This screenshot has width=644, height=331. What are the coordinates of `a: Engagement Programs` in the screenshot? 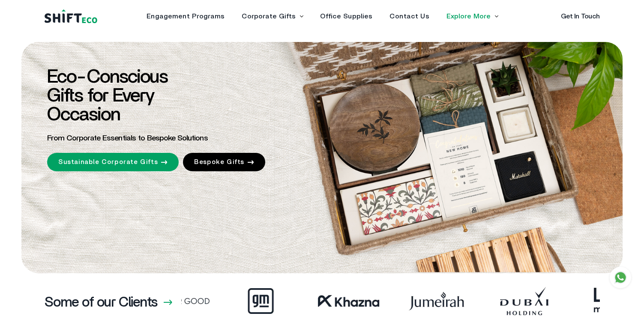 It's located at (185, 16).